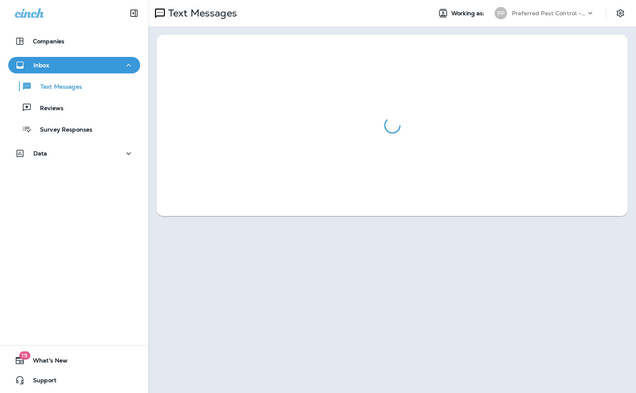  I want to click on button: Companies, so click(74, 41).